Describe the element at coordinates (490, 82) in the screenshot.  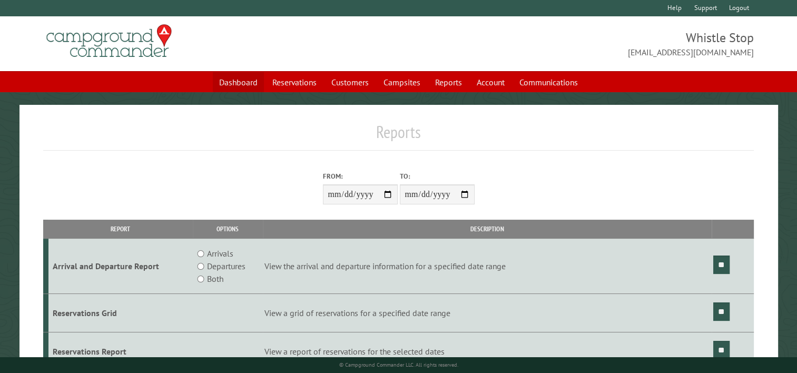
I see `a: Account` at that location.